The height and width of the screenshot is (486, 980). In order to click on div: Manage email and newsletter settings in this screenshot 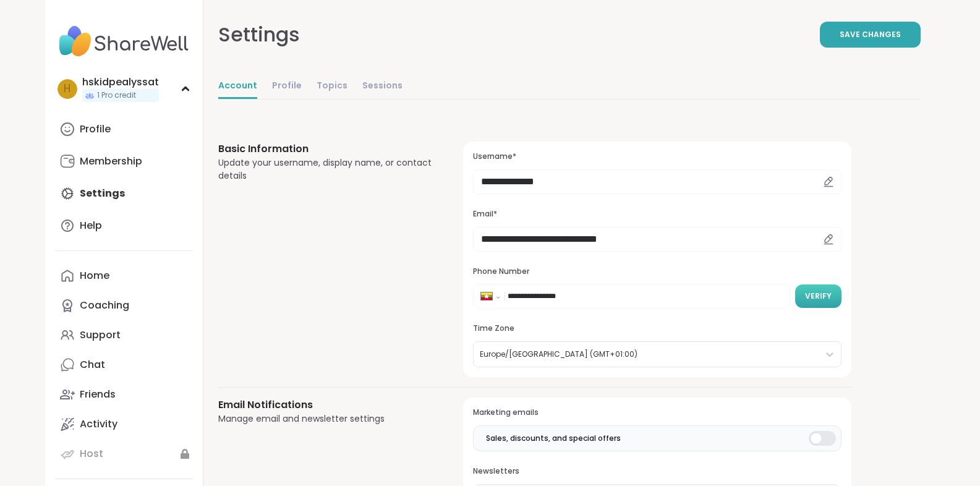, I will do `click(326, 419)`.